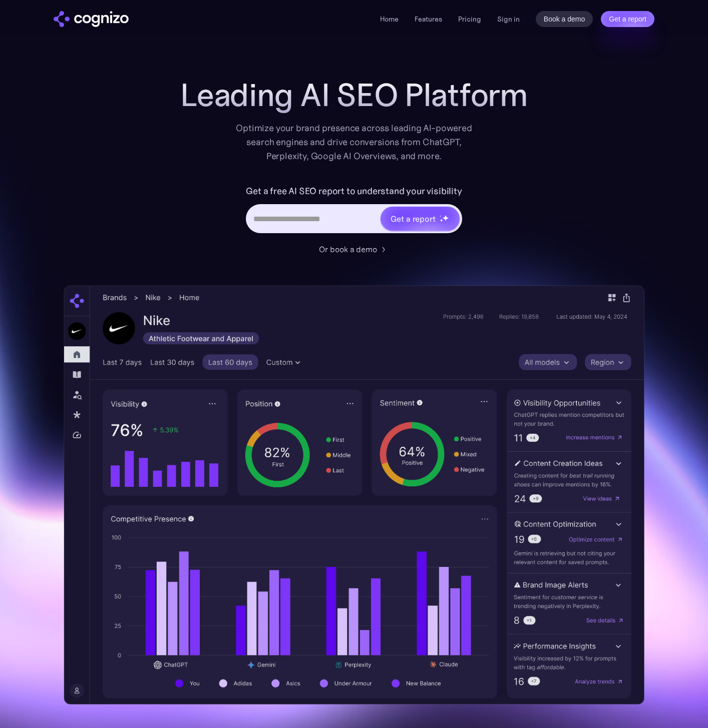 The width and height of the screenshot is (708, 728). I want to click on a: Sign in, so click(508, 19).